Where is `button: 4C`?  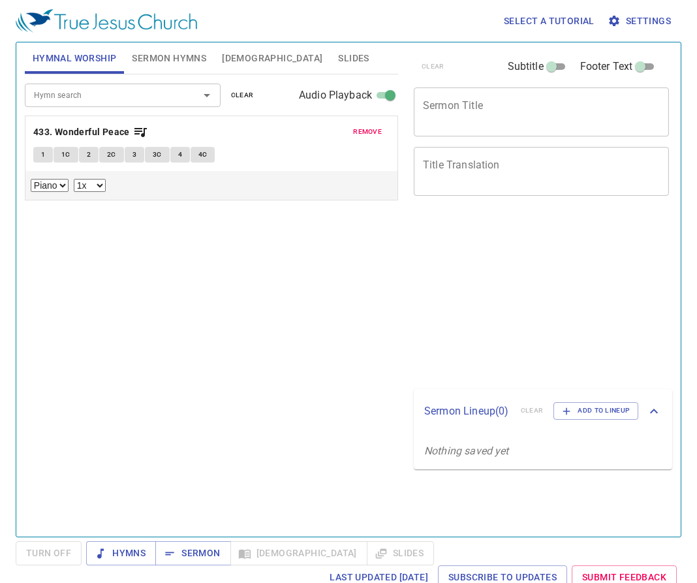 button: 4C is located at coordinates (203, 155).